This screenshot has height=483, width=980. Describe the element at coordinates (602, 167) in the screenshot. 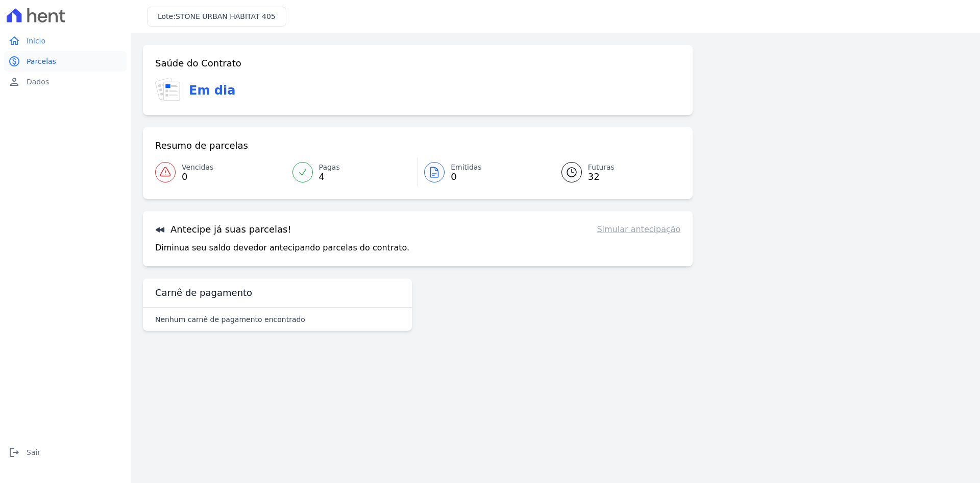

I see `span: Futuras` at that location.